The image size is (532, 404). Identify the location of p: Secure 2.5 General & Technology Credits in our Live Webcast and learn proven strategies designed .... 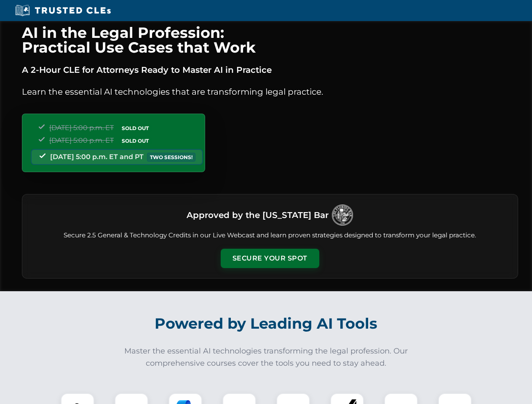
(270, 235).